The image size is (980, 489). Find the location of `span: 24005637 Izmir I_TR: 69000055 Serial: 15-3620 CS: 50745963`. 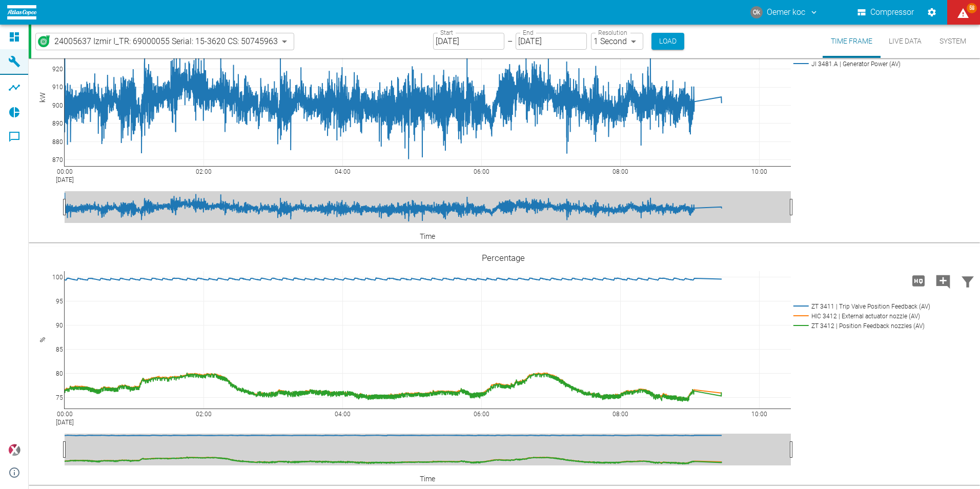

span: 24005637 Izmir I_TR: 69000055 Serial: 15-3620 CS: 50745963 is located at coordinates (166, 41).